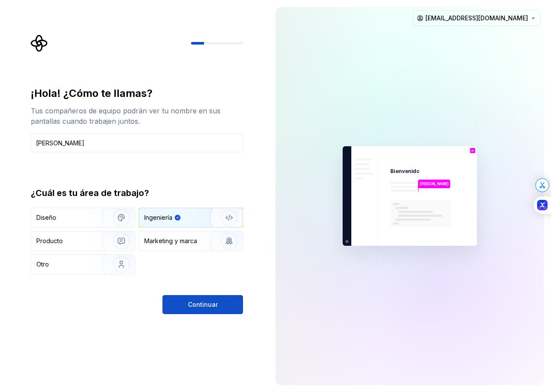 The height and width of the screenshot is (392, 551). What do you see at coordinates (47, 218) in the screenshot?
I see `div: Diseño` at bounding box center [47, 218].